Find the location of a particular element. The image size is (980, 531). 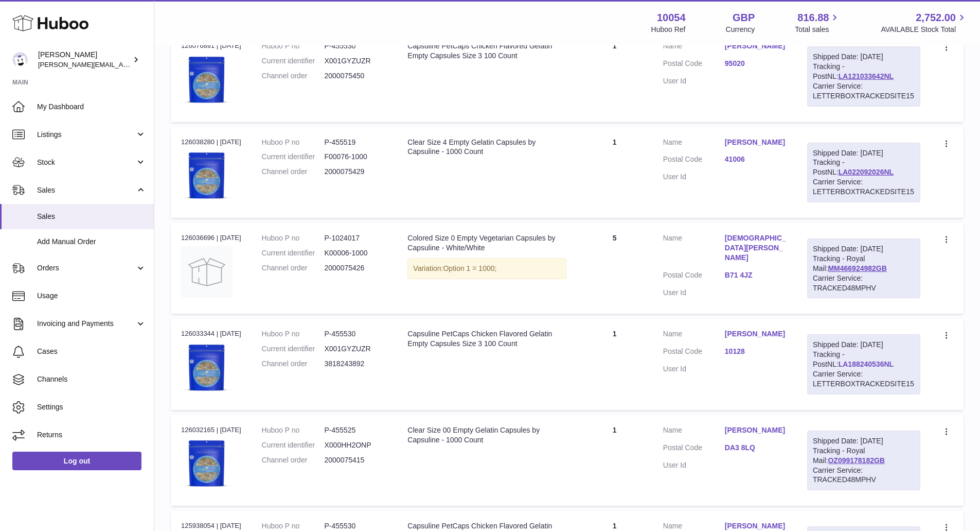

span: Invoicing and Payments is located at coordinates (86, 324).